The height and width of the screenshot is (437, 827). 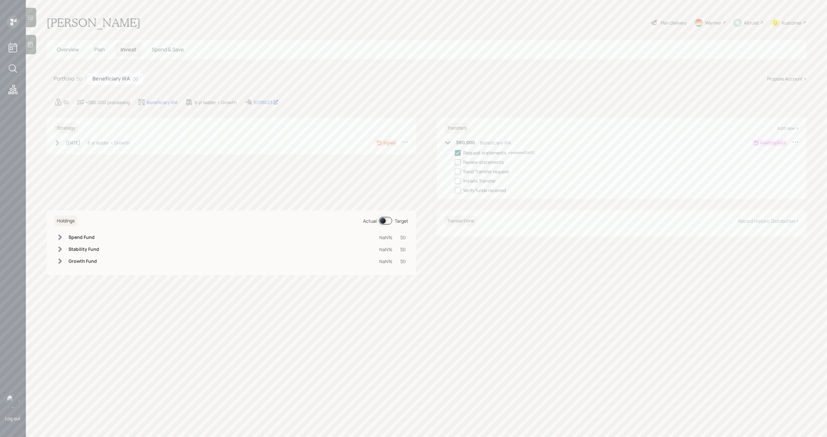 I want to click on div: Record Historic Distribution +, so click(x=768, y=221).